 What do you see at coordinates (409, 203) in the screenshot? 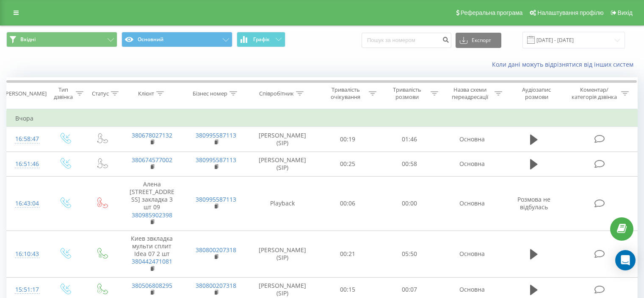
I see `td: 00:00` at bounding box center [409, 203].